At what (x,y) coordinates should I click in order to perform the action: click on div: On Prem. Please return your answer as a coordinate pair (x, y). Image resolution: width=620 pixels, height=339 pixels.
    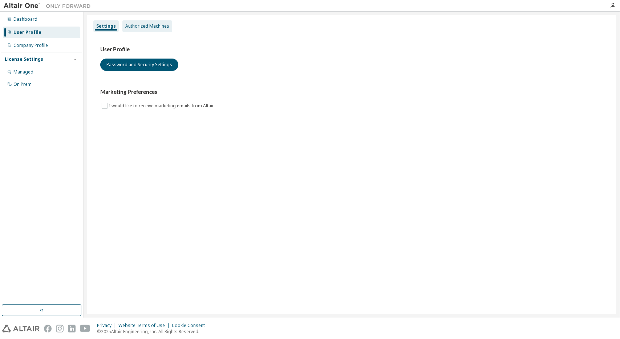
    Looking at the image, I should click on (23, 84).